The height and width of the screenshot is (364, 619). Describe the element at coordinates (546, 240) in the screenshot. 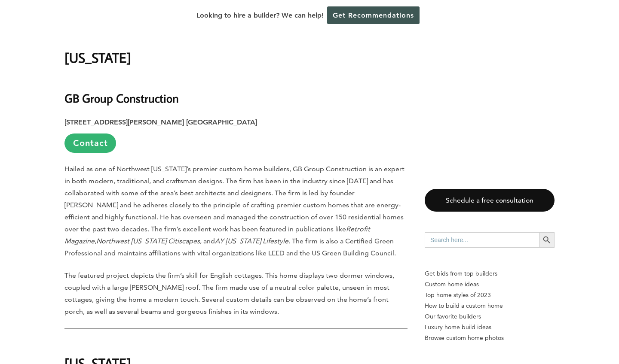

I see `svg: Search` at that location.